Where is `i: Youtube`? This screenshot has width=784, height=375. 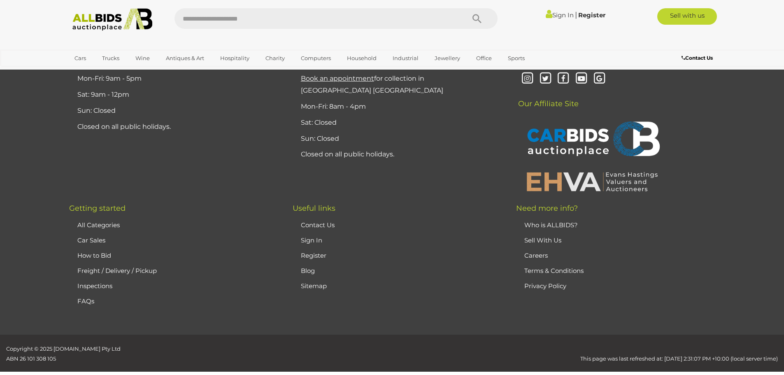
i: Youtube is located at coordinates (581, 79).